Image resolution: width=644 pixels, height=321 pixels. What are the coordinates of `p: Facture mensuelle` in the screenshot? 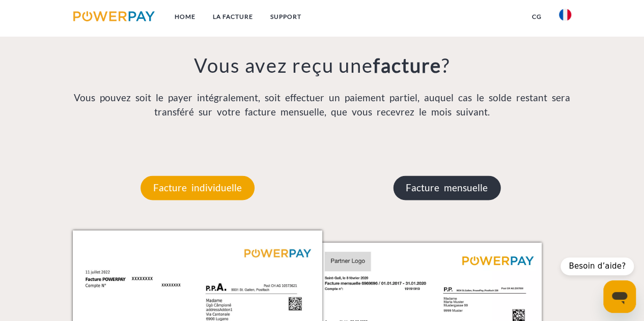 It's located at (446, 188).